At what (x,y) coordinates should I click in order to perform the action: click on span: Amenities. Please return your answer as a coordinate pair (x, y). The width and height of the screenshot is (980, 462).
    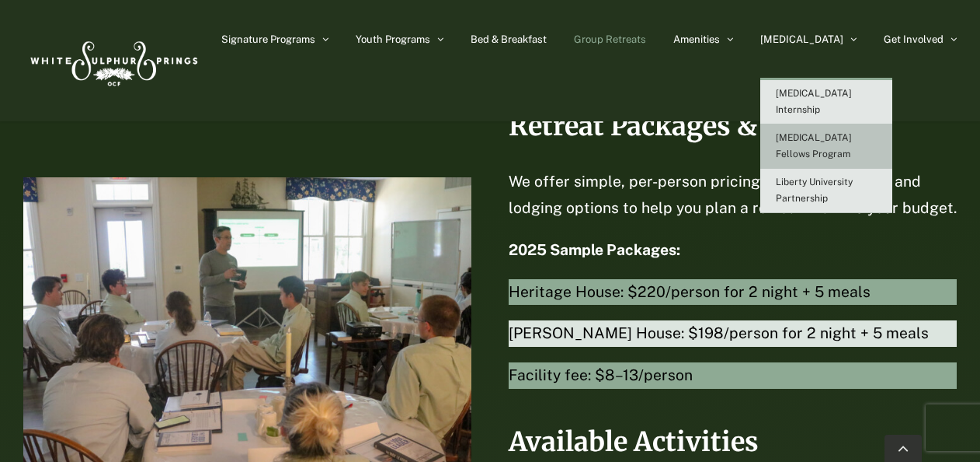
    Looking at the image, I should click on (697, 39).